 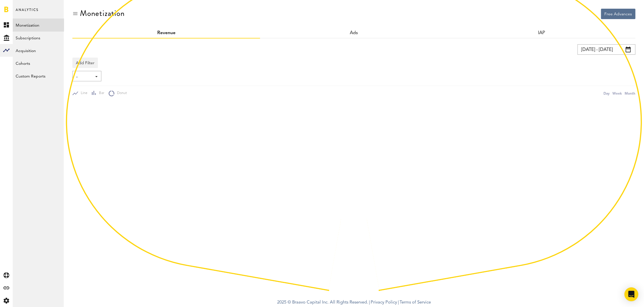 I want to click on a: Monetization, so click(x=38, y=25).